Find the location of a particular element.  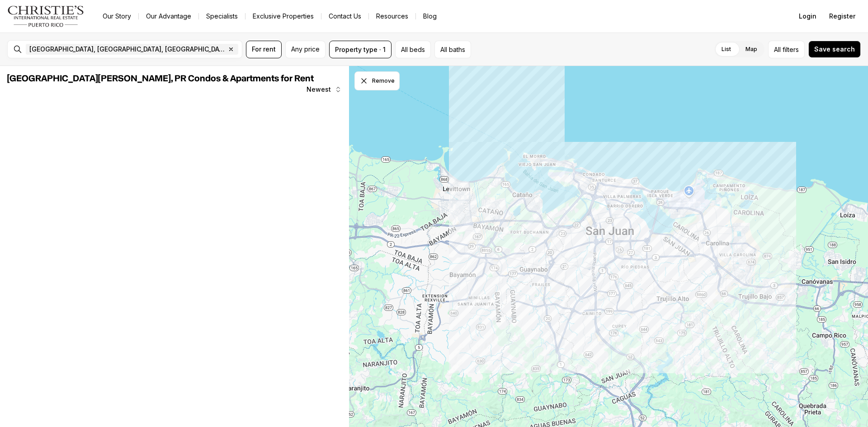

a: Our Story is located at coordinates (117, 16).